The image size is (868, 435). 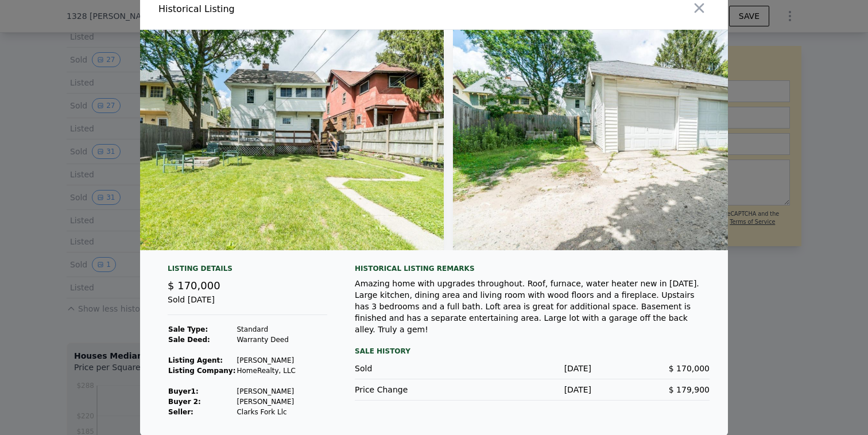 I want to click on strong: Seller :, so click(x=181, y=412).